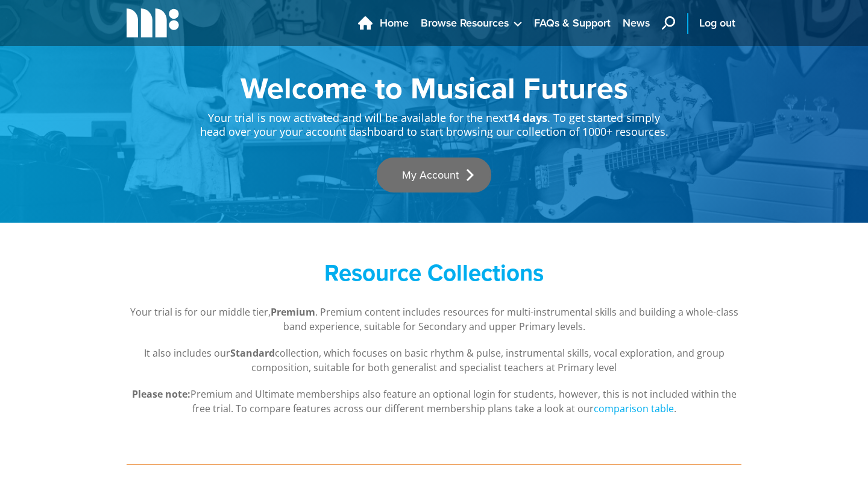 The width and height of the screenshot is (868, 490). I want to click on span: Home, so click(394, 23).